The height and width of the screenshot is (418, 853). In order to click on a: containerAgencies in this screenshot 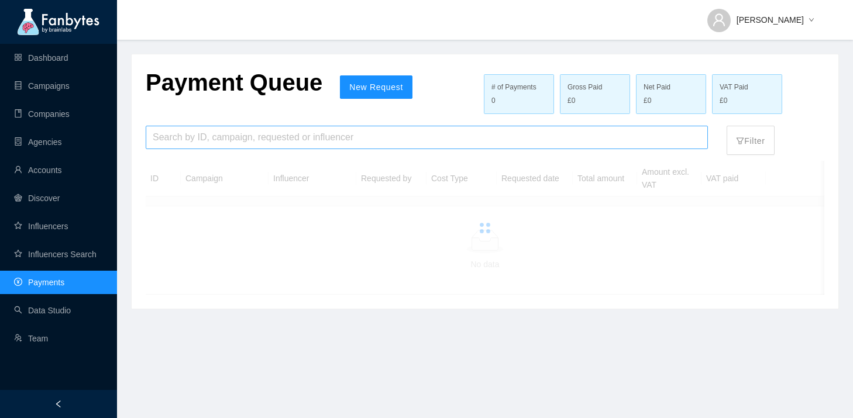, I will do `click(38, 142)`.